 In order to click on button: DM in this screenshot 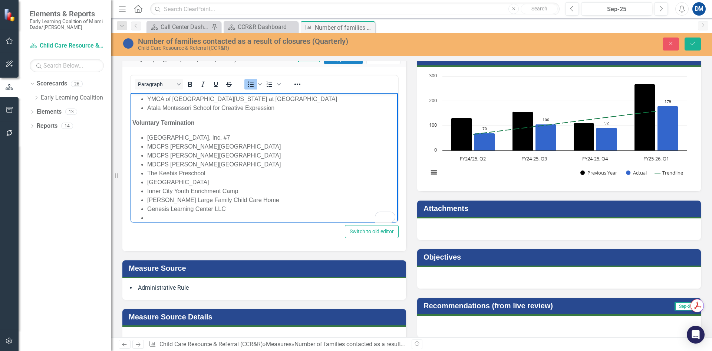, I will do `click(699, 9)`.